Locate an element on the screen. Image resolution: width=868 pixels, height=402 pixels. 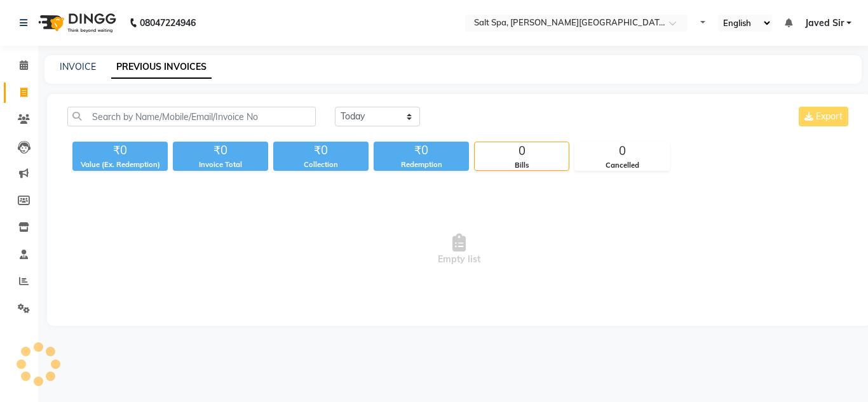
div: Value (Ex. Redemption) is located at coordinates (120, 165).